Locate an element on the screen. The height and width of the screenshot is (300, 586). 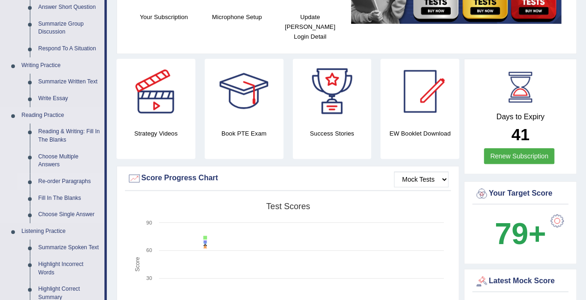
a: Summarize Spoken Text is located at coordinates (69, 248).